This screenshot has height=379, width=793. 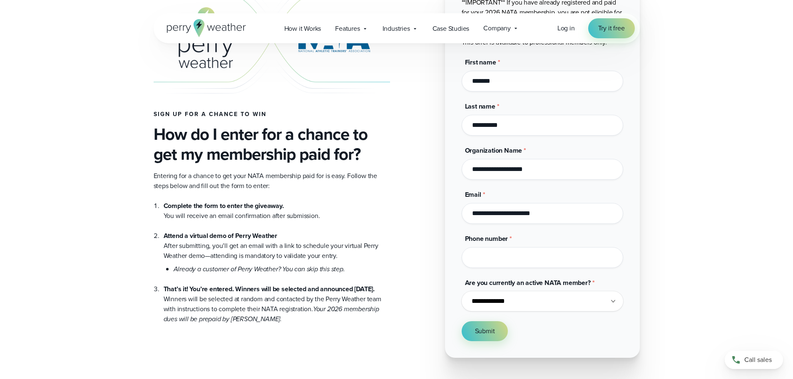 What do you see at coordinates (220, 236) in the screenshot?
I see `strong: Attend a virtual demo of Perry Weather` at bounding box center [220, 236].